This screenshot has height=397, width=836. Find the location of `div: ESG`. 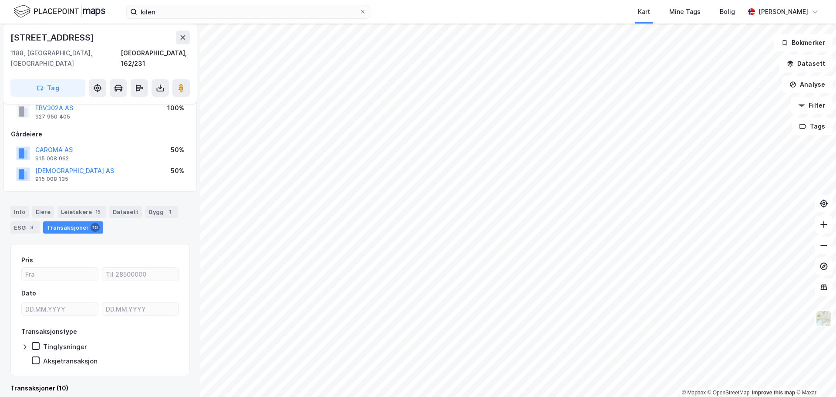

div: ESG is located at coordinates (25, 227).